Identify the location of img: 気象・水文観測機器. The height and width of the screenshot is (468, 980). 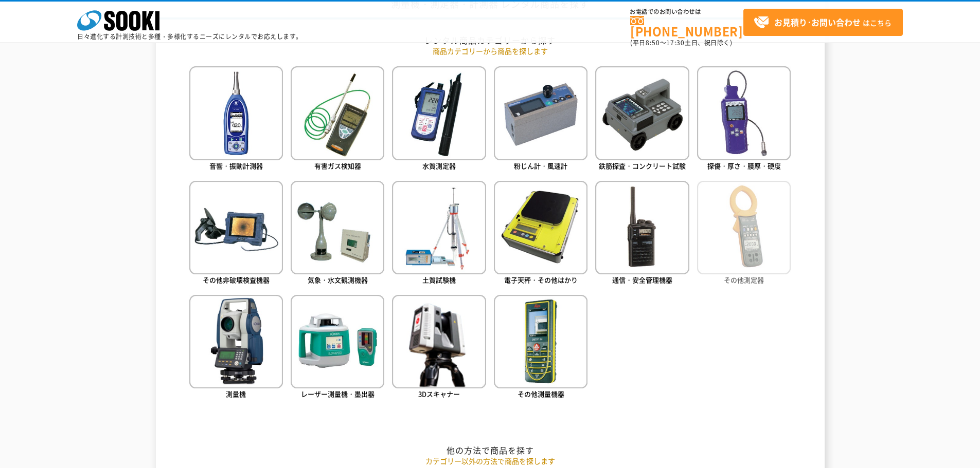
(337, 228).